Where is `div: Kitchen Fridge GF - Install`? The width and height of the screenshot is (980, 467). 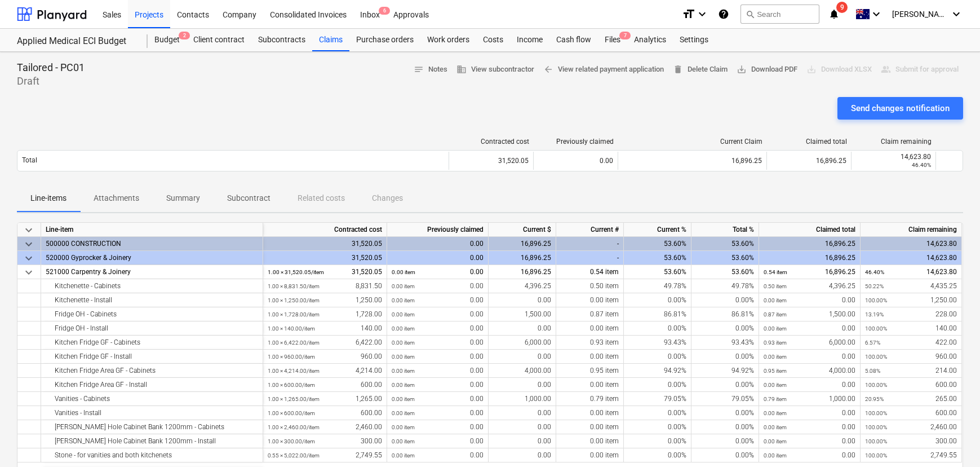
div: Kitchen Fridge GF - Install is located at coordinates (151, 356).